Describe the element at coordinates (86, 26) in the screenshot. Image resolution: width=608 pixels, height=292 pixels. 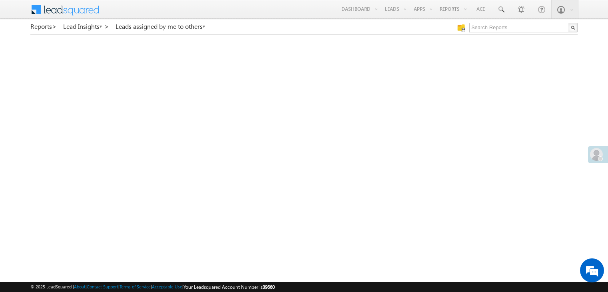
I see `a: Lead Insights >` at that location.